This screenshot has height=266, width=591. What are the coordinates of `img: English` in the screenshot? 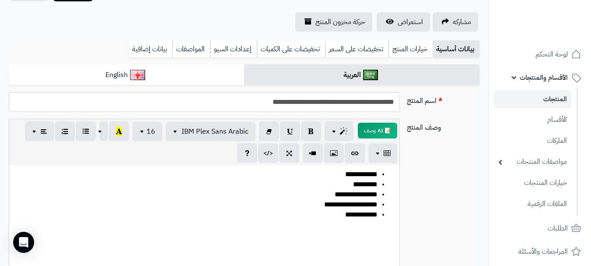 It's located at (137, 75).